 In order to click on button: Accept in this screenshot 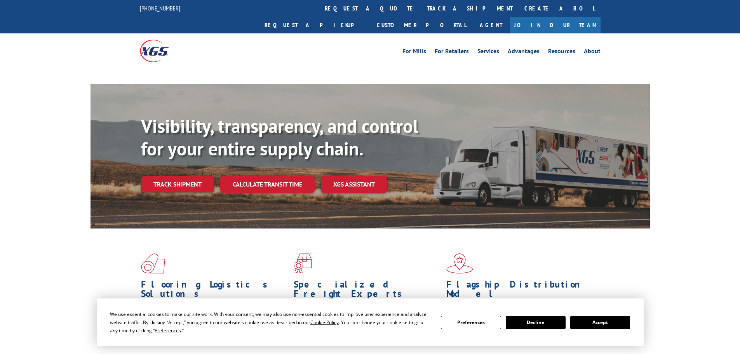, I will do `click(601, 323)`.